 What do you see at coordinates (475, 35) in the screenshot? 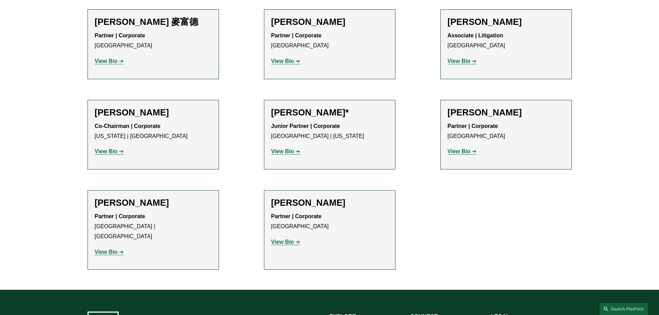
I see `strong: Associate | Litigation` at bounding box center [475, 35].